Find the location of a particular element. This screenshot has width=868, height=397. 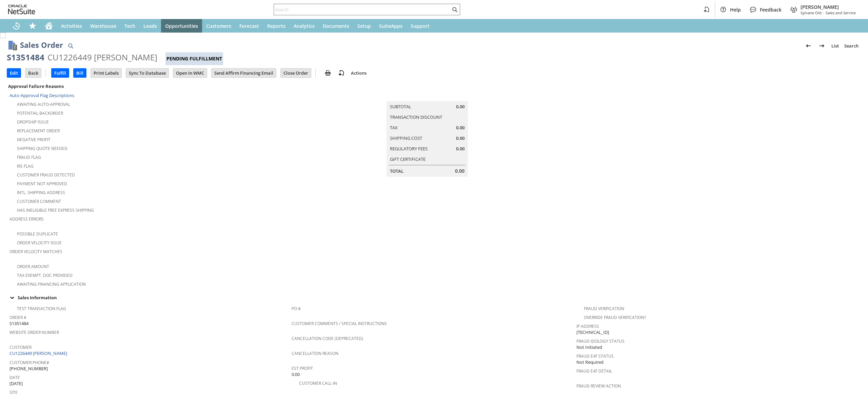

img: Next is located at coordinates (821, 46).